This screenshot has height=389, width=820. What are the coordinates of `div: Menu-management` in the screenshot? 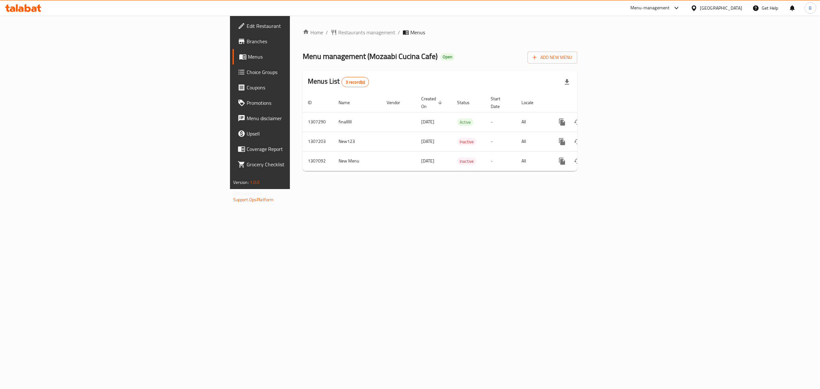 It's located at (650, 8).